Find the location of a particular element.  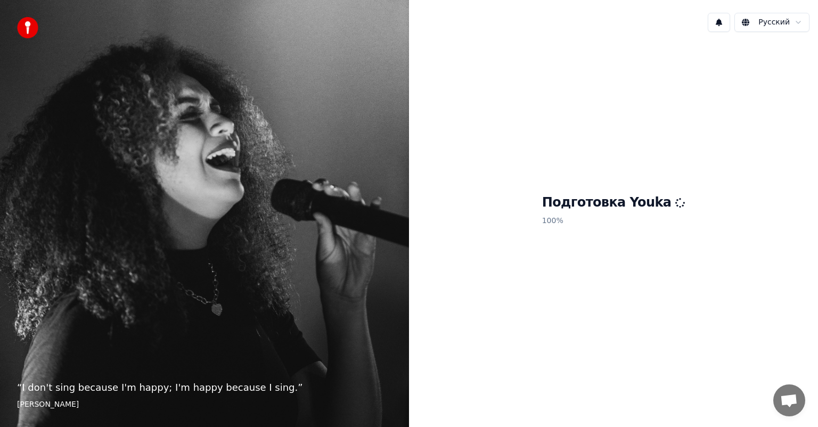

p: “ I don't sing because I'm happy; I'm happy because I sing. ” is located at coordinates (205, 388).